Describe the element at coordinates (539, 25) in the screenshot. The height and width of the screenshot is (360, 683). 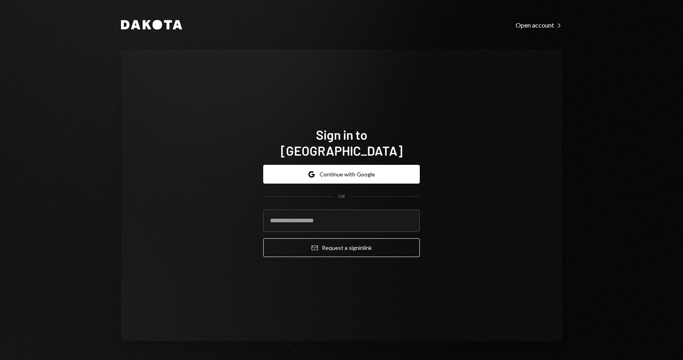
I see `div: Open account` at that location.